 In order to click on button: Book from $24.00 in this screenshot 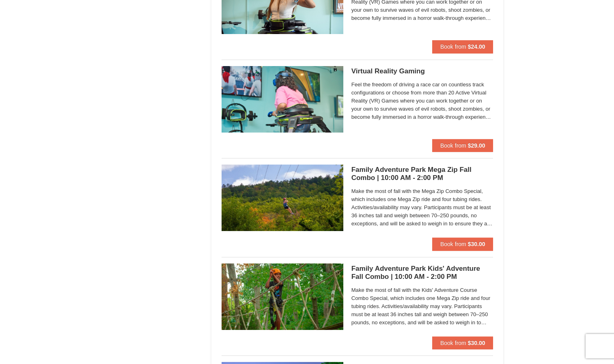, I will do `click(463, 46)`.